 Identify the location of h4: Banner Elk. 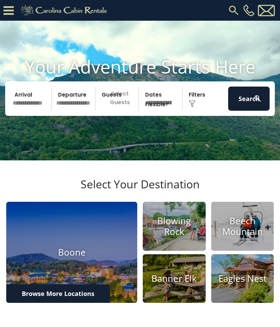
(174, 279).